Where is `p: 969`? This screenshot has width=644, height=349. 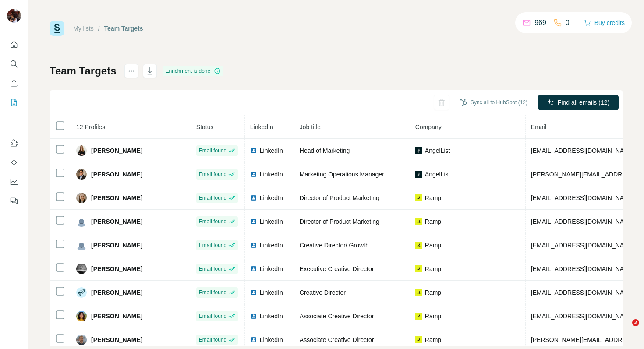
p: 969 is located at coordinates (540, 23).